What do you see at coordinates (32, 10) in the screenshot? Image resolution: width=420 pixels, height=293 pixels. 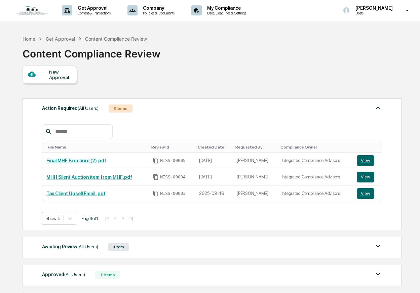 I see `img: logo` at bounding box center [32, 10].